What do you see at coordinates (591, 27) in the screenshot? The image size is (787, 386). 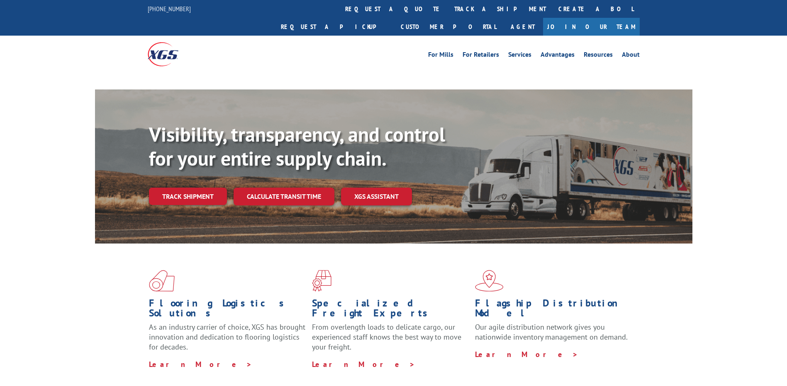 I see `a: Join Our Team` at bounding box center [591, 27].